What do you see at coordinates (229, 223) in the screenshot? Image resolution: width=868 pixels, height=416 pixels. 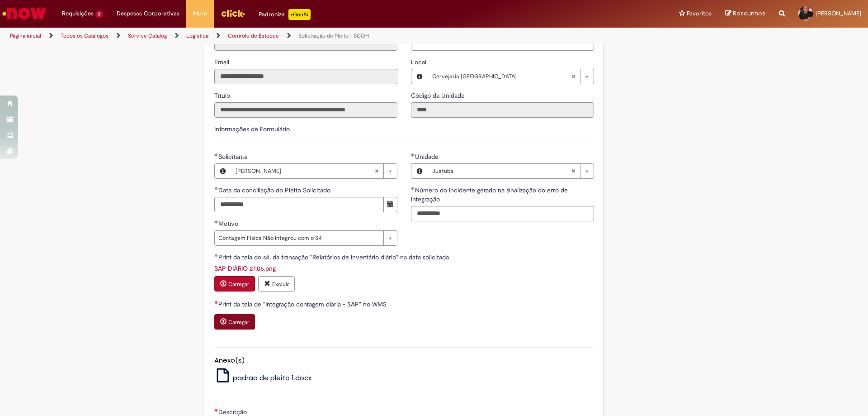 I see `span: Motivo` at bounding box center [229, 223].